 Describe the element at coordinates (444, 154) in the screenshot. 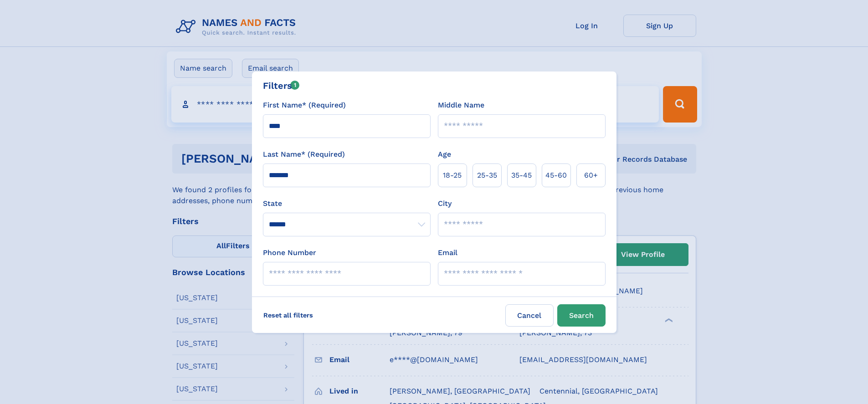

I see `label: Age` at that location.